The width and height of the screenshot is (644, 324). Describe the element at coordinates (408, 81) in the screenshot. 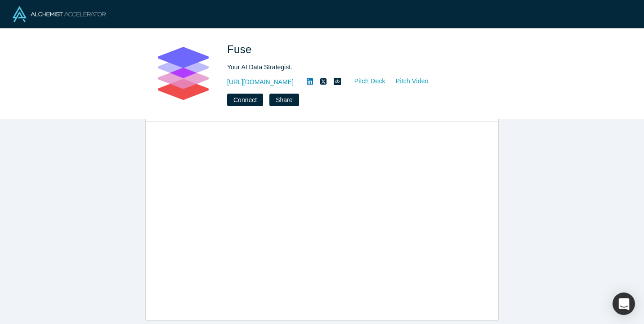

I see `a: Pitch Video` at that location.